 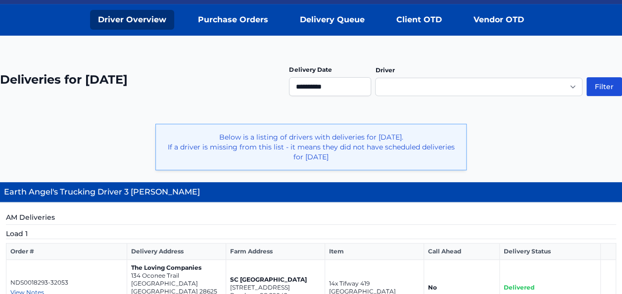 I want to click on a: Delivery Queue, so click(x=332, y=20).